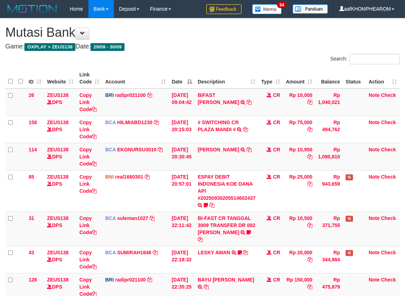 The width and height of the screenshot is (405, 296). Describe the element at coordinates (212, 205) in the screenshot. I see `a: Copy ESPAY DEBIT INDONESIA KOE DANA API #20250930205514602437 to clipboard` at that location.